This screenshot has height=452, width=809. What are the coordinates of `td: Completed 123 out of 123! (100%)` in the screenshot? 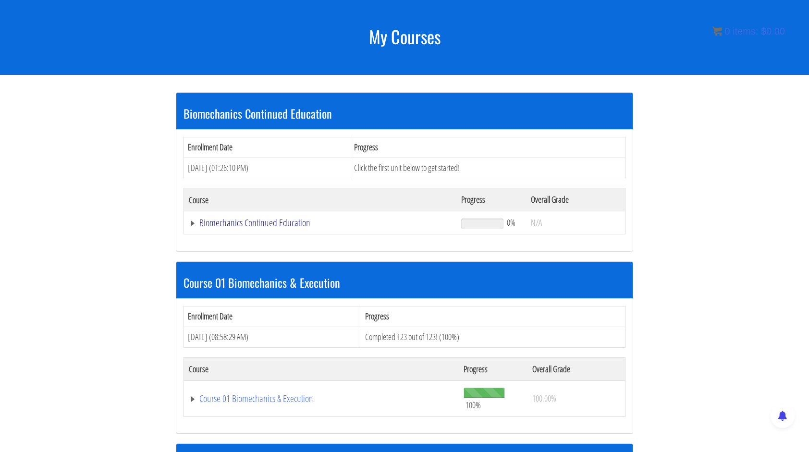 It's located at (493, 337).